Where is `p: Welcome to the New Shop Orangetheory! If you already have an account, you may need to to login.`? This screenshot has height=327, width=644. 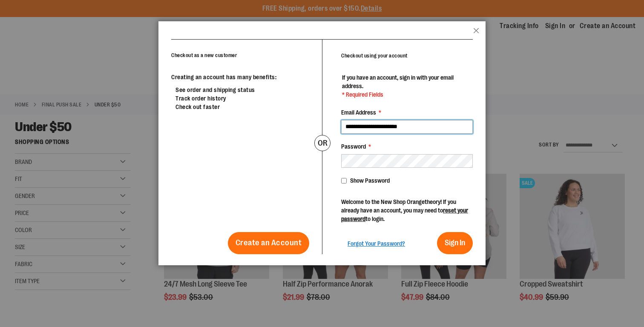
p: Welcome to the New Shop Orangetheory! If you already have an account, you may need to to login. is located at coordinates (407, 210).